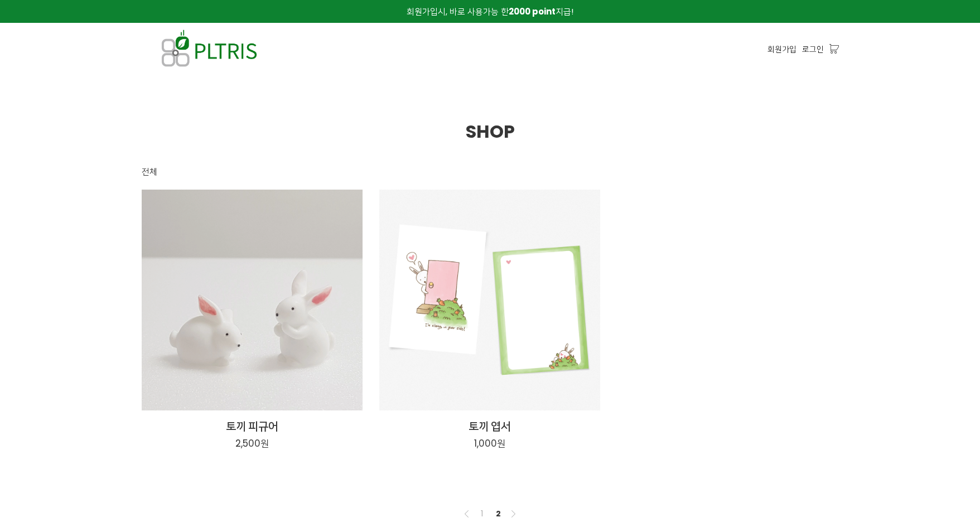 Image resolution: width=980 pixels, height=532 pixels. I want to click on div: 전체, so click(150, 172).